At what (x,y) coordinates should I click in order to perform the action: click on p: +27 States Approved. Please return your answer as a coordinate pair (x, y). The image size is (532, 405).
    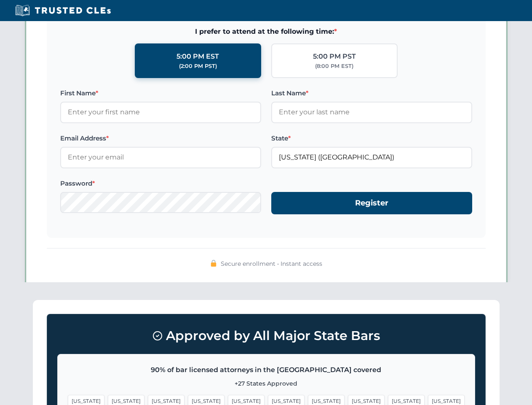
    Looking at the image, I should click on (266, 384).